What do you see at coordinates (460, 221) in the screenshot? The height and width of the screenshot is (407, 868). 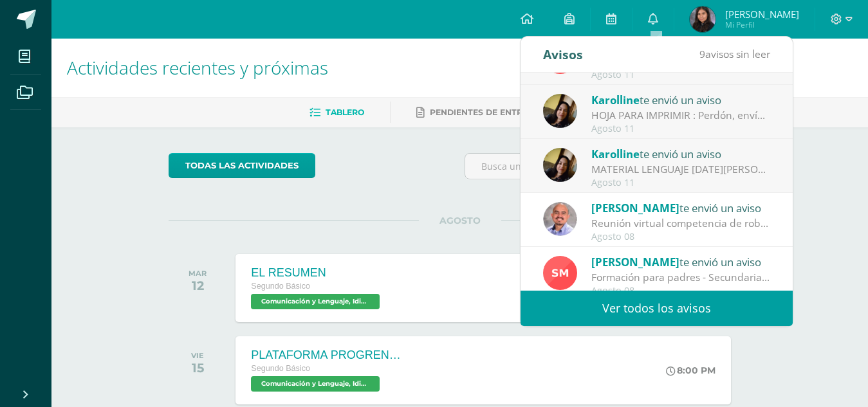 I see `span: AGOSTO` at bounding box center [460, 221].